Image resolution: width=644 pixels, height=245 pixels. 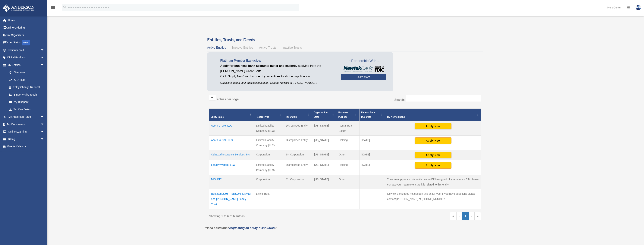 I want to click on td: Cabezud Insurance Services, Inc., so click(x=231, y=155).